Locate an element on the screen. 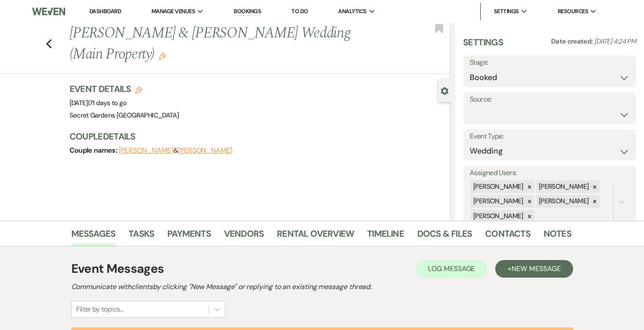  h3: Event Details is located at coordinates (124, 89).